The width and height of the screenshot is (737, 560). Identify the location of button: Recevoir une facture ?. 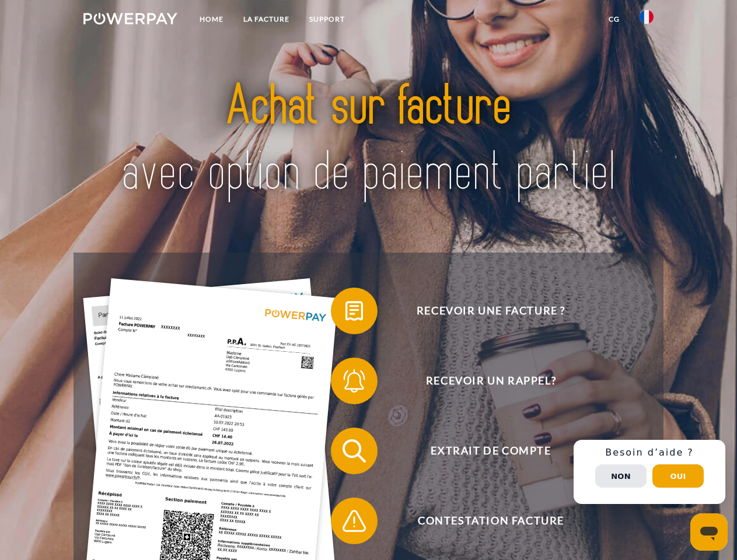
(482, 311).